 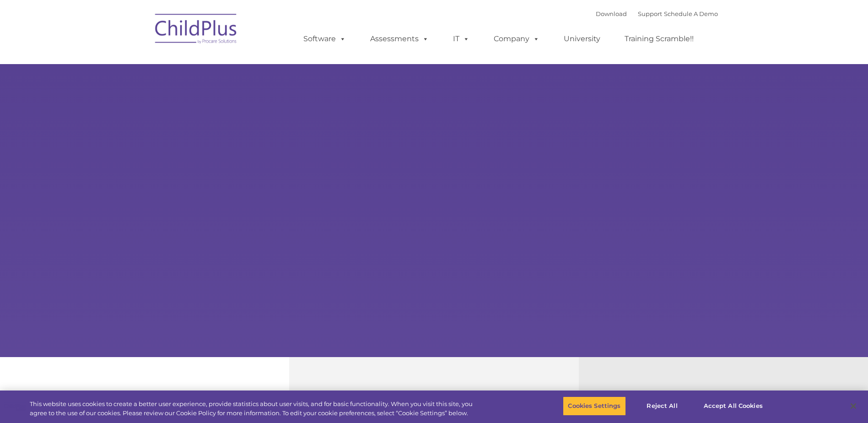 I want to click on button: Accept All Cookies, so click(x=733, y=406).